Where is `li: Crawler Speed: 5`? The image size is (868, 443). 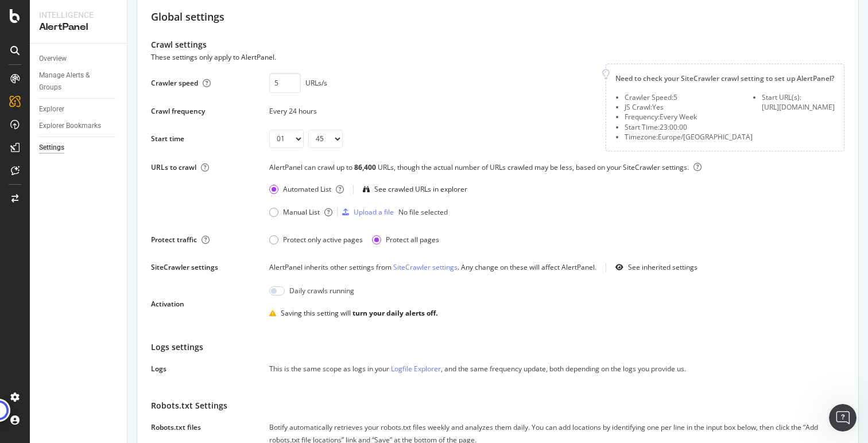
li: Crawler Speed: 5 is located at coordinates (689, 97).